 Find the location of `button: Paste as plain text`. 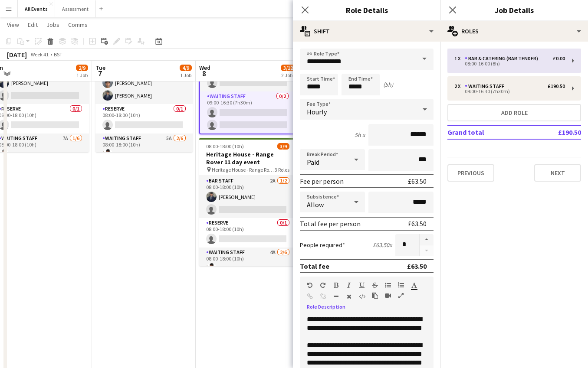

button: Paste as plain text is located at coordinates (375, 295).